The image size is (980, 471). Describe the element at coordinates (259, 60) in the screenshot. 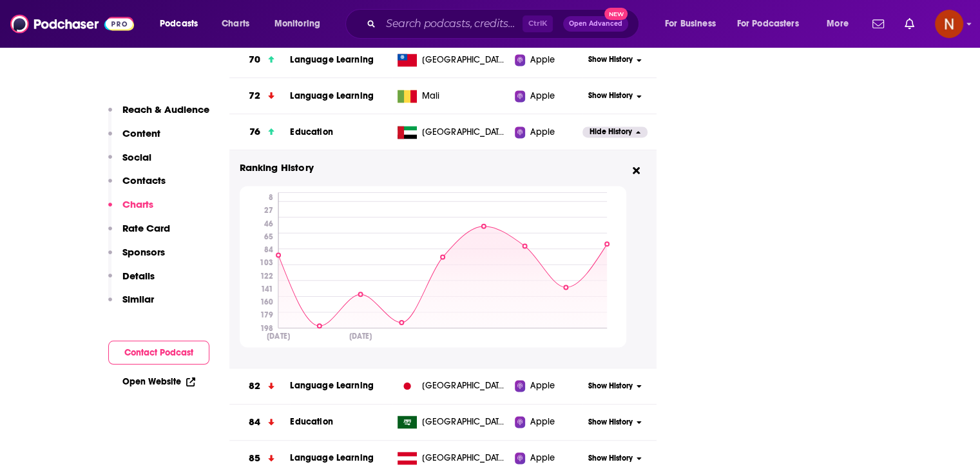

I see `a: 70` at that location.